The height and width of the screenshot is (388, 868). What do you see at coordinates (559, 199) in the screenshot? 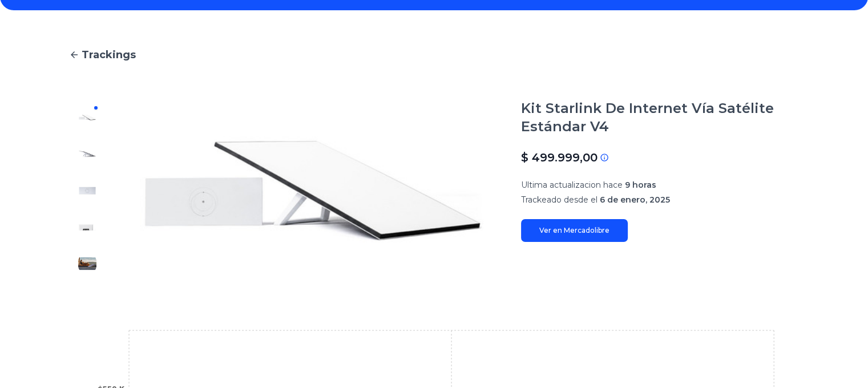
I see `span: Trackeado desde el` at bounding box center [559, 199].